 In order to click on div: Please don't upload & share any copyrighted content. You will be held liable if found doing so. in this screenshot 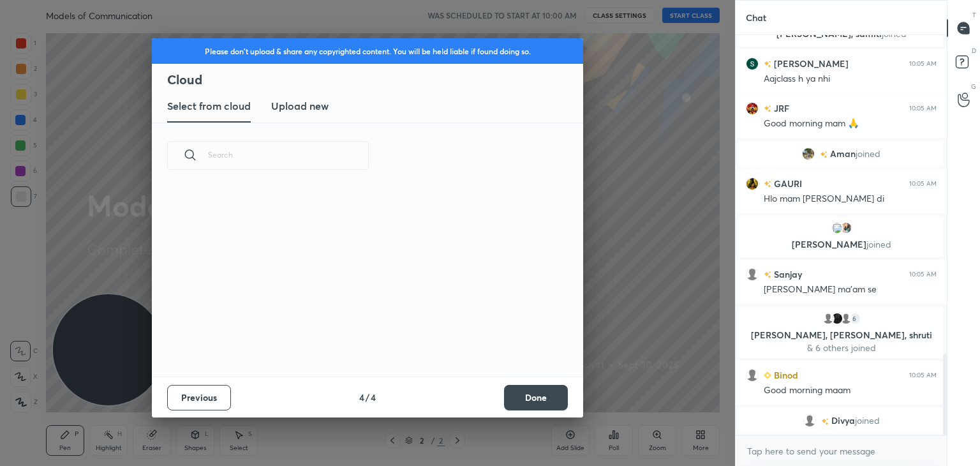, I will do `click(368, 51)`.